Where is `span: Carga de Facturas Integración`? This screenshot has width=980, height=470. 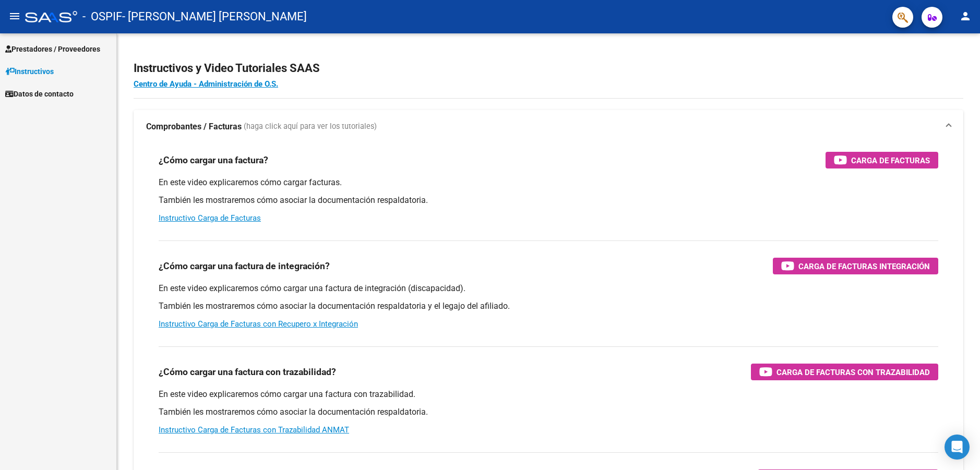 span: Carga de Facturas Integración is located at coordinates (865, 266).